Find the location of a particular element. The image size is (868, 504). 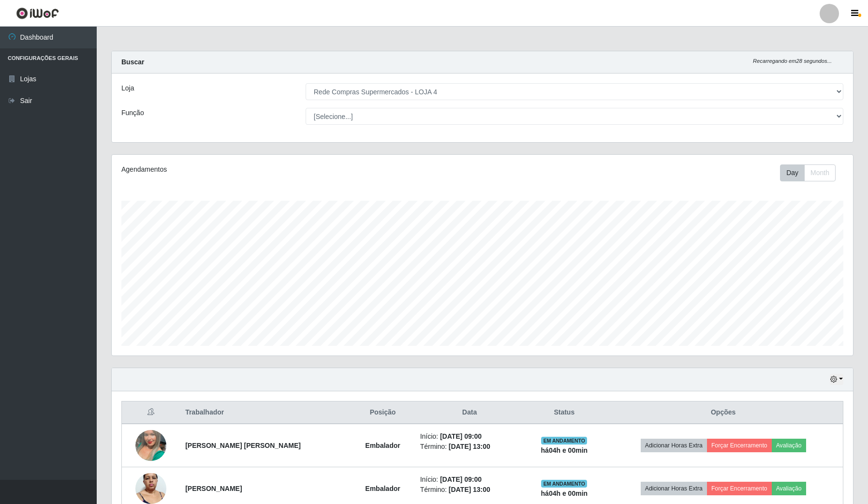

th: Status is located at coordinates (564, 413).